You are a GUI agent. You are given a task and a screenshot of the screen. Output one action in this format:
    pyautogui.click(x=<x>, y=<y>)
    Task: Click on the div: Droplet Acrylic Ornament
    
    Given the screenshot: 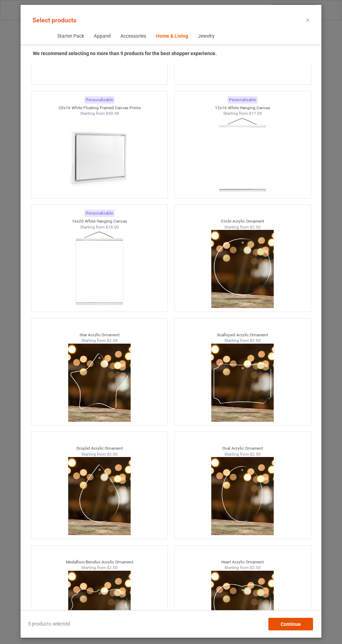 What is the action you would take?
    pyautogui.click(x=99, y=448)
    